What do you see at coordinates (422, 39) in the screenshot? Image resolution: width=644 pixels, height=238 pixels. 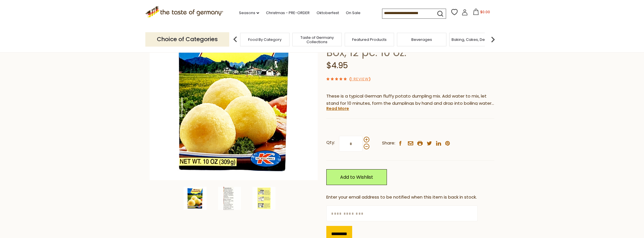 I see `a: Beverages` at bounding box center [422, 39].